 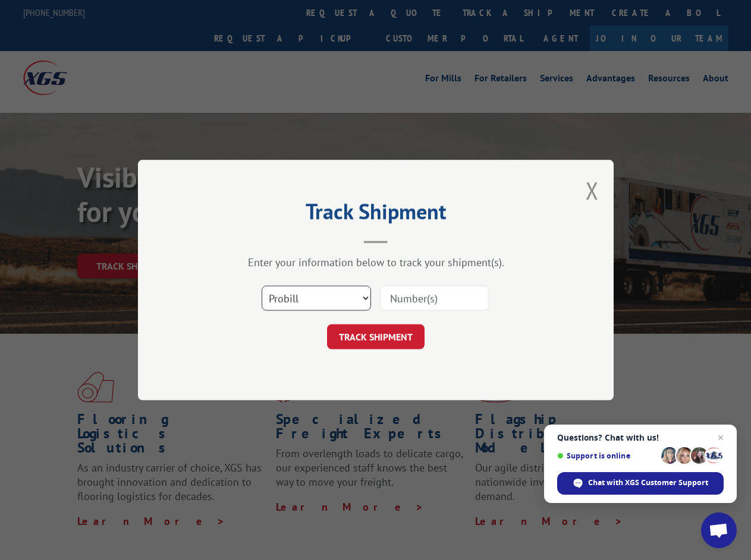 What do you see at coordinates (719, 530) in the screenshot?
I see `div: Open chat` at bounding box center [719, 530].